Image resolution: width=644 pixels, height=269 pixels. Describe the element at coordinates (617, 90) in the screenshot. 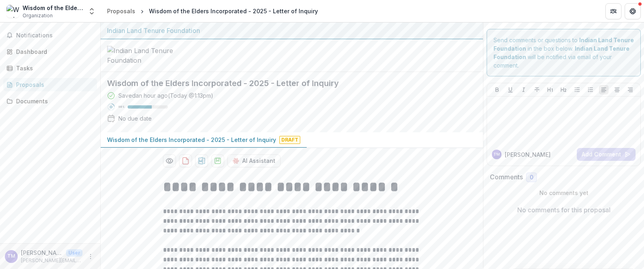

I see `button: Align Center` at that location.